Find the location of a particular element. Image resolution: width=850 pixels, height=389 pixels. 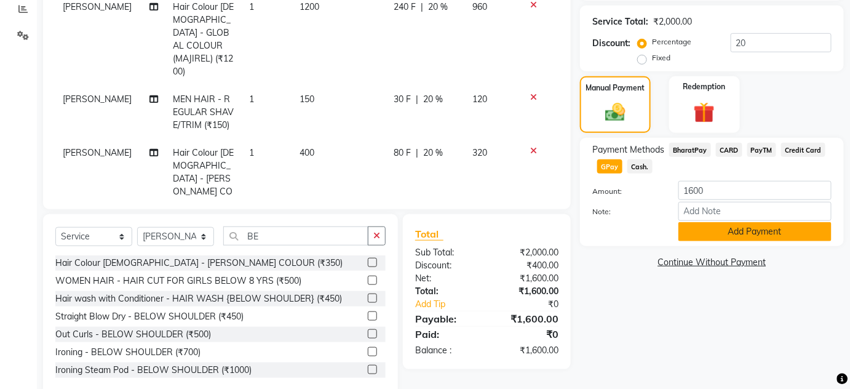

div: Ironing - BELOW SHOULDER (₹700) is located at coordinates (128, 352).